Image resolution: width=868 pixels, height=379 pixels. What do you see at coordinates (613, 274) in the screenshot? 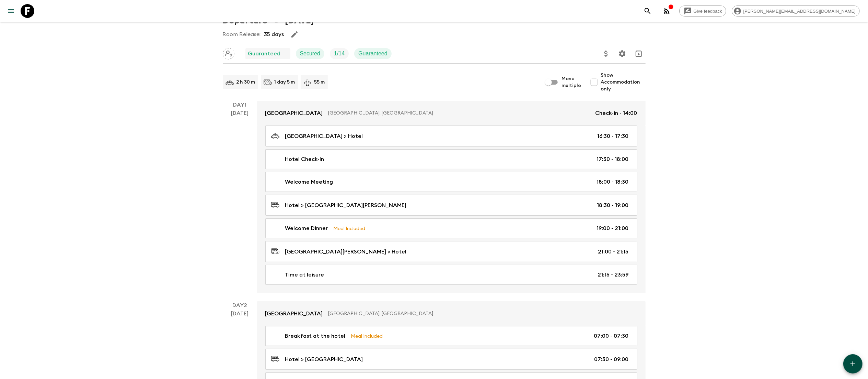
I see `p: 21:15 - 23:59` at bounding box center [613, 274].